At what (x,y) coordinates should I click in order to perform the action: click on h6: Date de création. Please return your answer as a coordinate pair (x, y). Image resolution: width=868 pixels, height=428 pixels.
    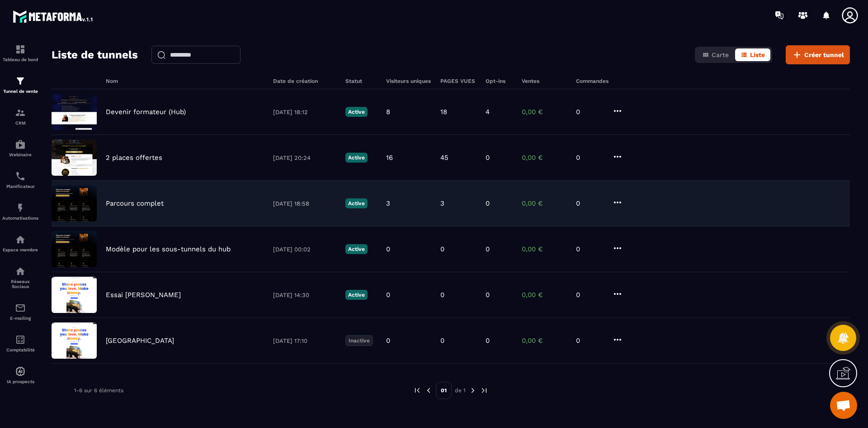
    Looking at the image, I should click on (305, 81).